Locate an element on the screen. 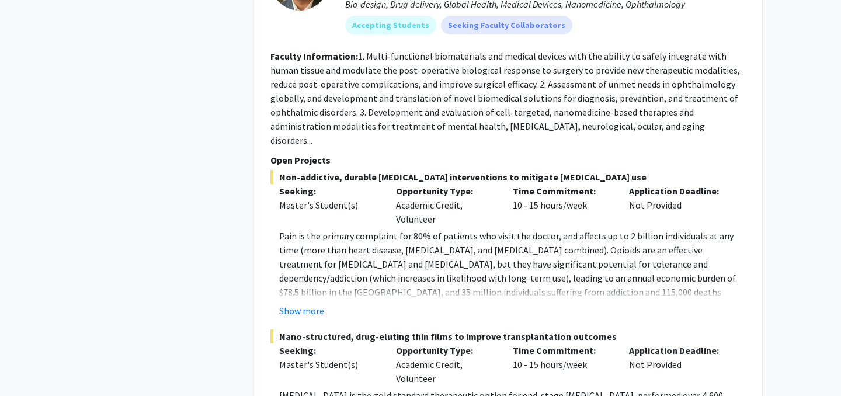  button: Show more is located at coordinates (301, 311).